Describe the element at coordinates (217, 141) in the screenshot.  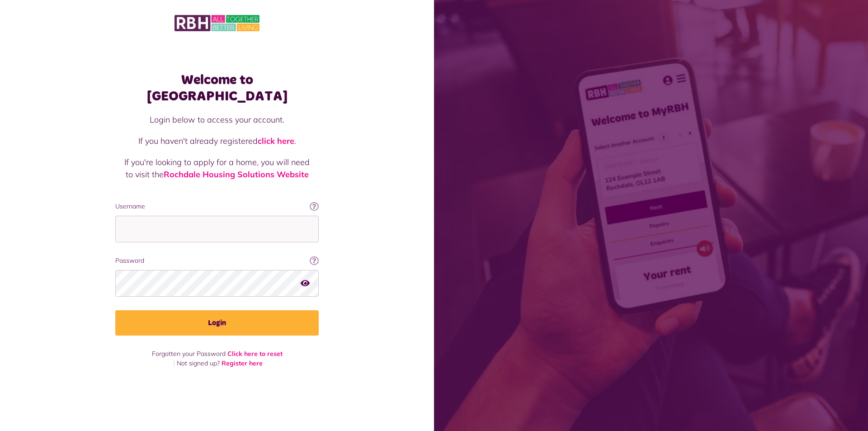
I see `p: If you haven't already registered .` at that location.